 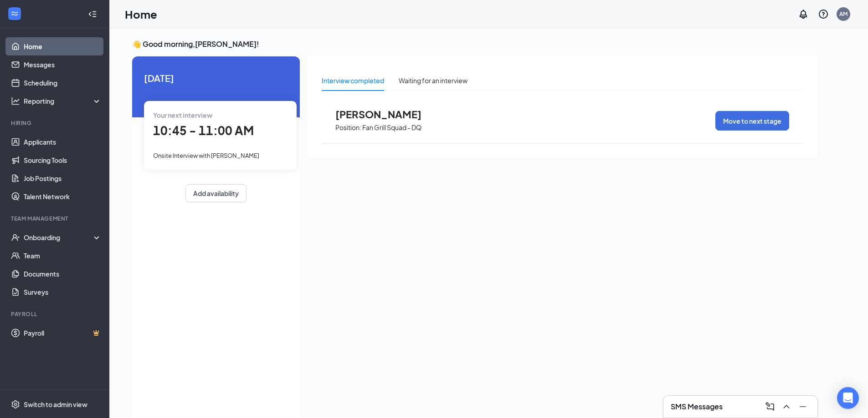 I want to click on a: Home, so click(x=62, y=47).